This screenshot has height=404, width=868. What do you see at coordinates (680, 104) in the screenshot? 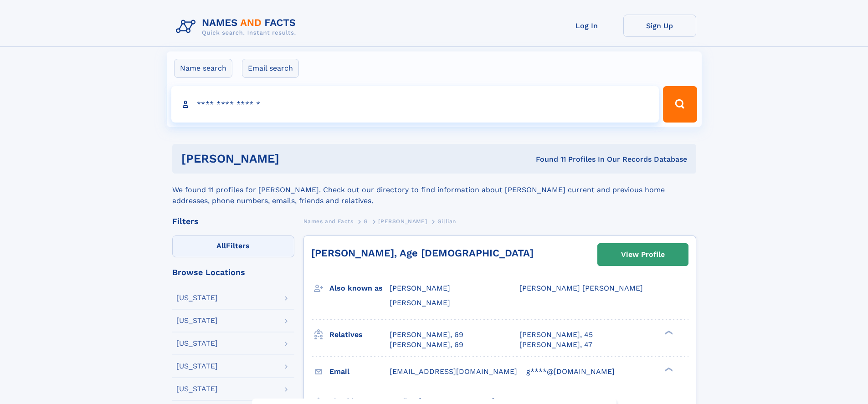
I see `button: Search Button` at bounding box center [680, 104].